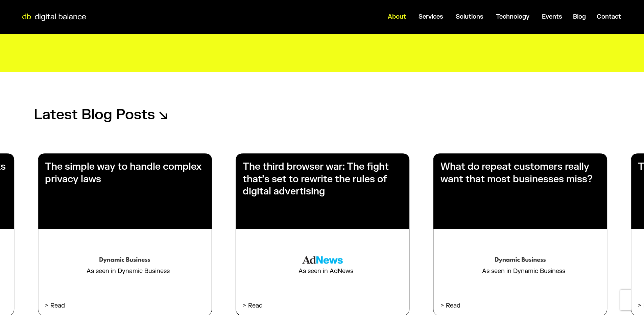  I want to click on a: Latest Blog Posts ↘︎, so click(101, 114).